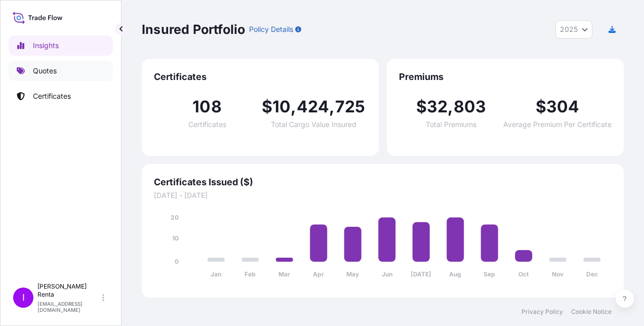  Describe the element at coordinates (61, 96) in the screenshot. I see `a: Certificates` at that location.